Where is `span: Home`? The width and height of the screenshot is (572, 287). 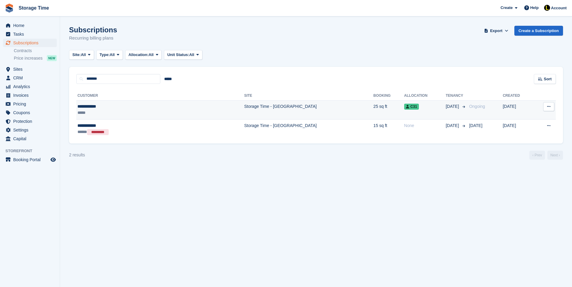 span: Home is located at coordinates (31, 26).